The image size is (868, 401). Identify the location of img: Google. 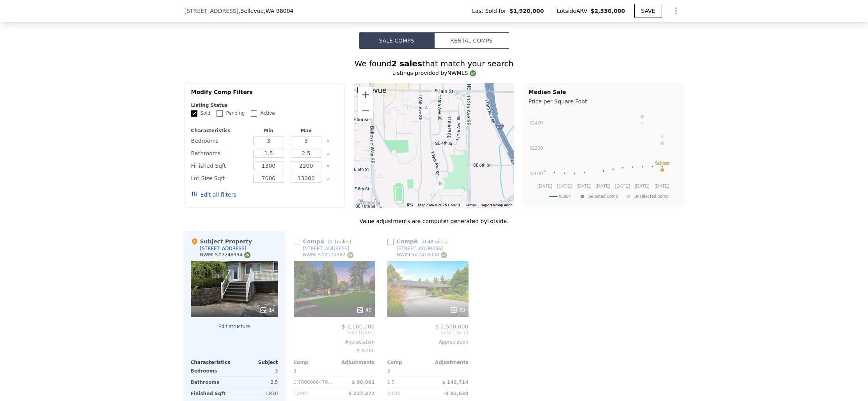
(368, 202).